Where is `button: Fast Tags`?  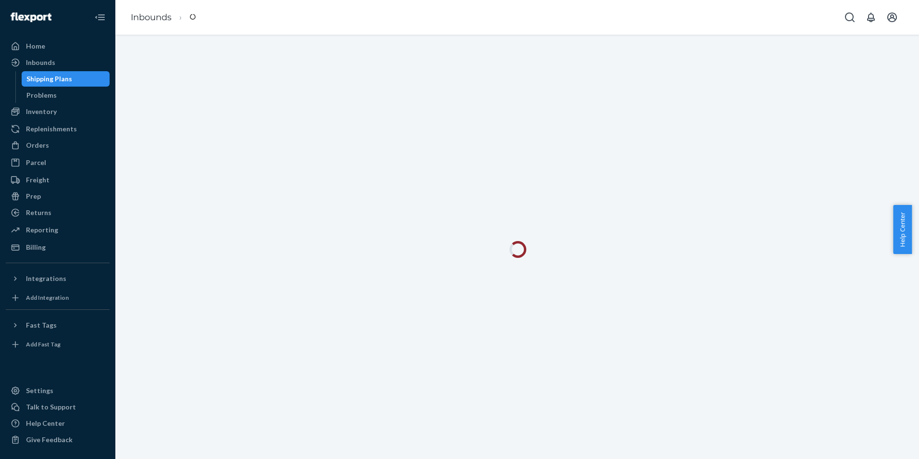
button: Fast Tags is located at coordinates (58, 325).